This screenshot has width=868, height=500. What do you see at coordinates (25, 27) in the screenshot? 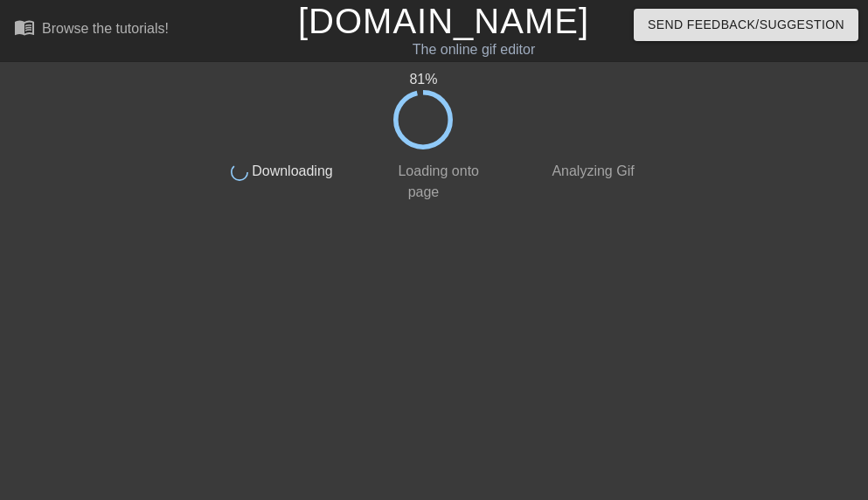
I see `span: menu_book` at bounding box center [25, 27].